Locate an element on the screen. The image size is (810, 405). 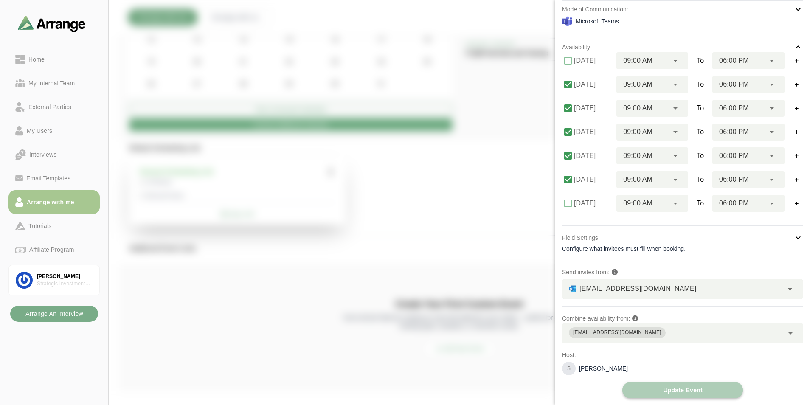
a: Affiliate Program is located at coordinates (54, 250).